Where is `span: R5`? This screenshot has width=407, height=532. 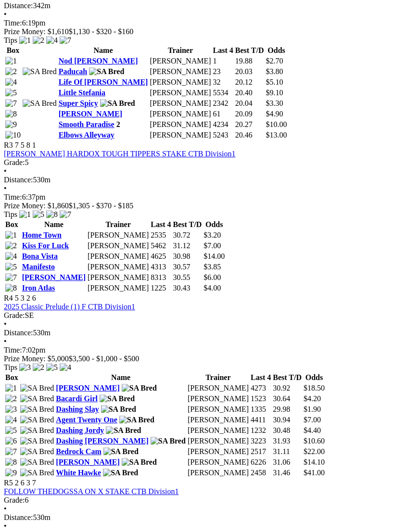
span: R5 is located at coordinates (8, 482).